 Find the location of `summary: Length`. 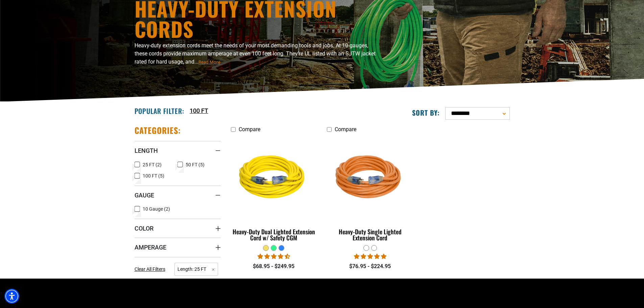

summary: Length is located at coordinates (178, 151).